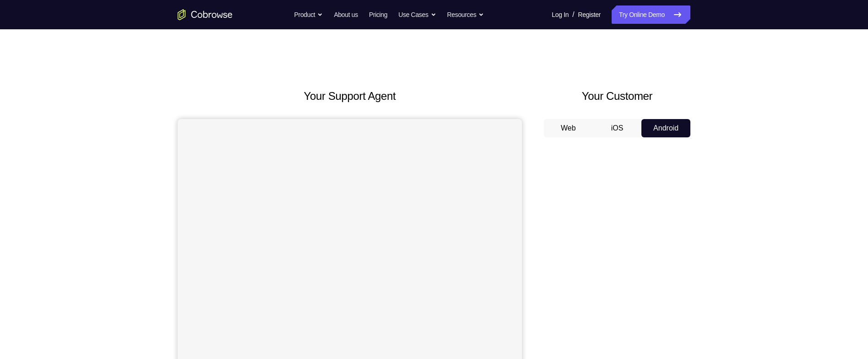 This screenshot has width=868, height=359. Describe the element at coordinates (617, 129) in the screenshot. I see `button: iOS` at that location.